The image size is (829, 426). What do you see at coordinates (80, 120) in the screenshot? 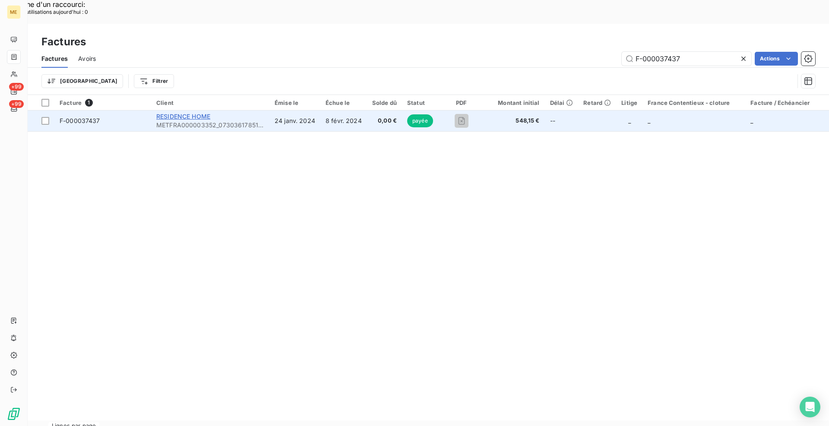
I see `span: F-000037437` at bounding box center [80, 120].